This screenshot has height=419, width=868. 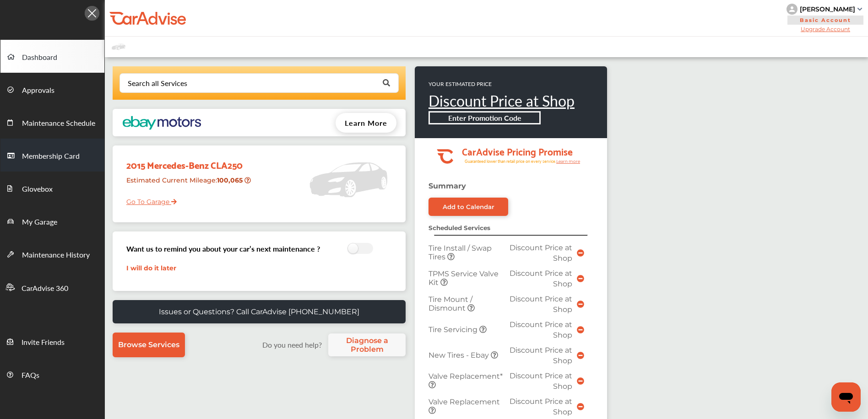 I want to click on strong: 100,065, so click(x=231, y=181).